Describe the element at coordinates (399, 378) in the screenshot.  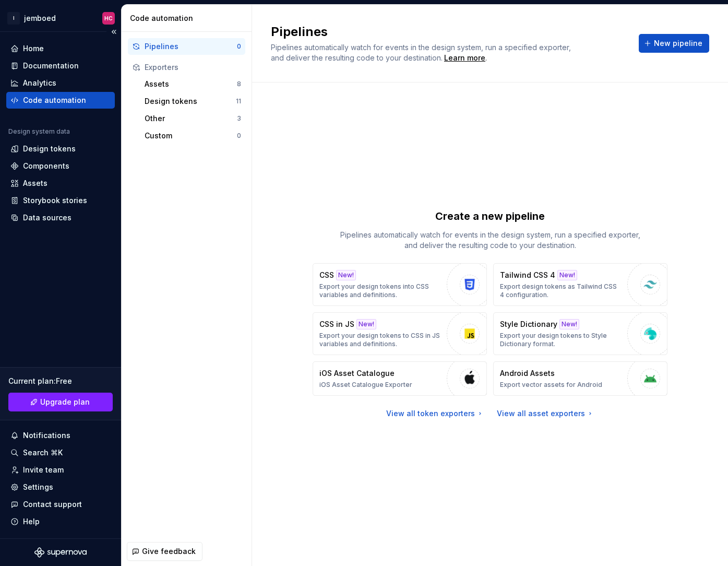
I see `button: iOS Asset CatalogueiOS Asset Catalogue Exporter` at that location.